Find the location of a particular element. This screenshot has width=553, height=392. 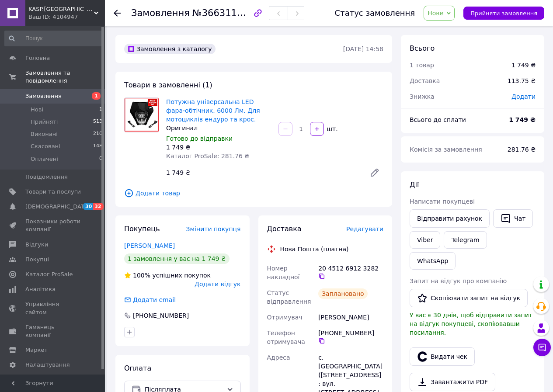

span: Каталог ProSale: 281.76 ₴ is located at coordinates (208, 156).